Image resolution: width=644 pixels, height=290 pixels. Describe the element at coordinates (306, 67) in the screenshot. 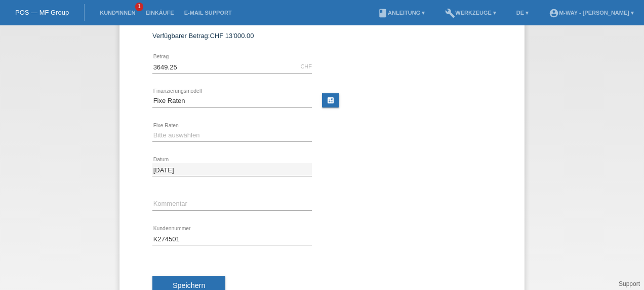

I see `div: CHF` at that location.